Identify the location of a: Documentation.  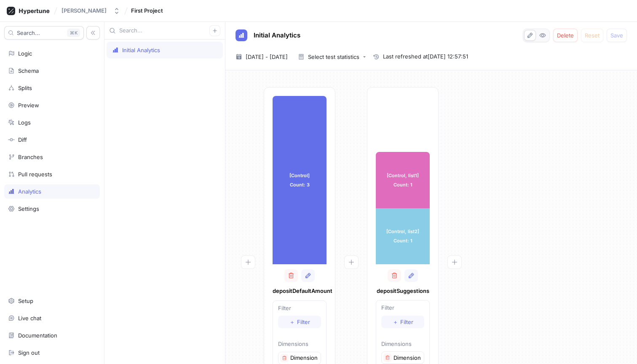
(52, 336).